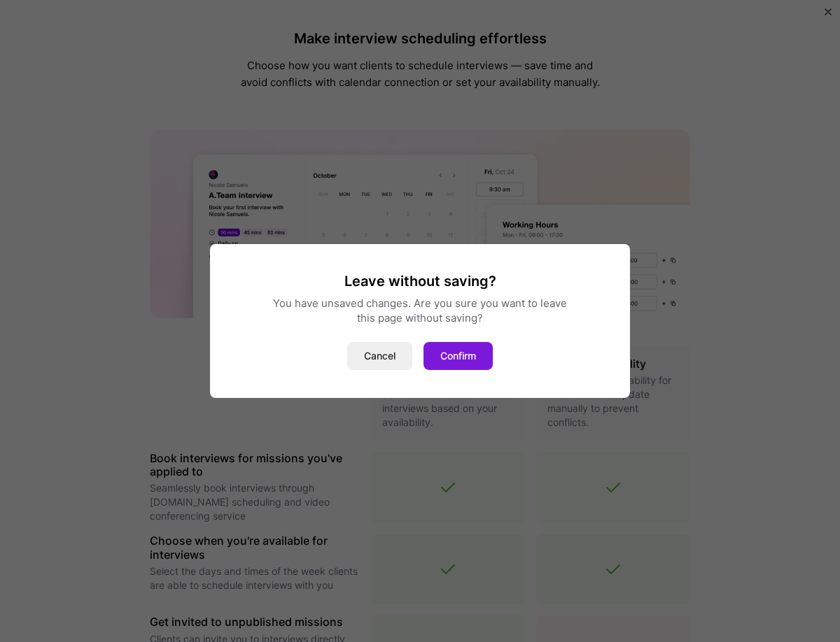 The width and height of the screenshot is (840, 642). Describe the element at coordinates (458, 356) in the screenshot. I see `button: Confirm` at that location.